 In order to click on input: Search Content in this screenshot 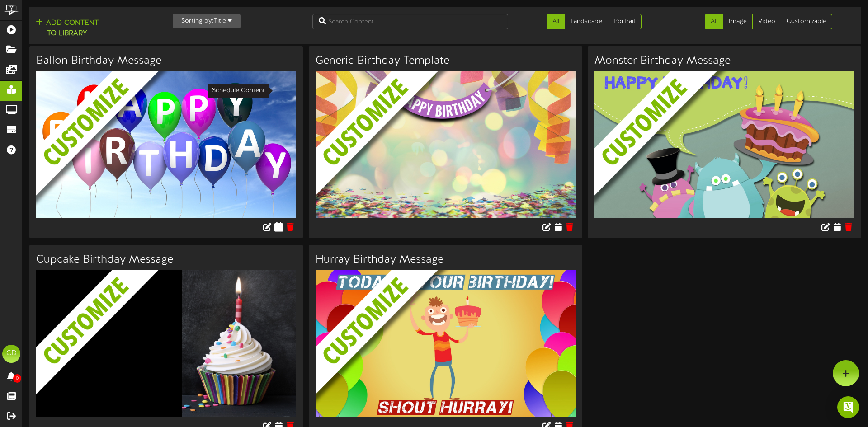, I will do `click(410, 21)`.